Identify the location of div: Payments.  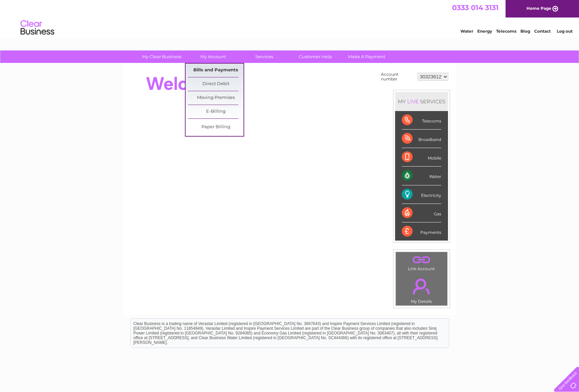
(421, 231).